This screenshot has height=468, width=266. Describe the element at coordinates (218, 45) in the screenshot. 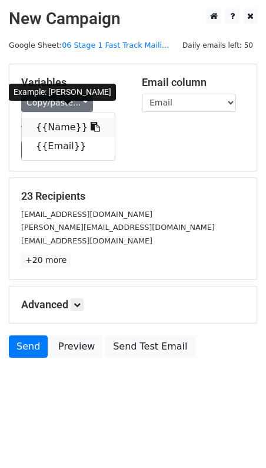

I see `a: Daily emails left: 50` at that location.